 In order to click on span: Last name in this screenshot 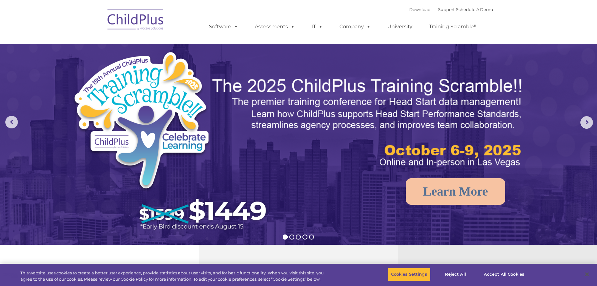, I will do `click(97, 44)`.